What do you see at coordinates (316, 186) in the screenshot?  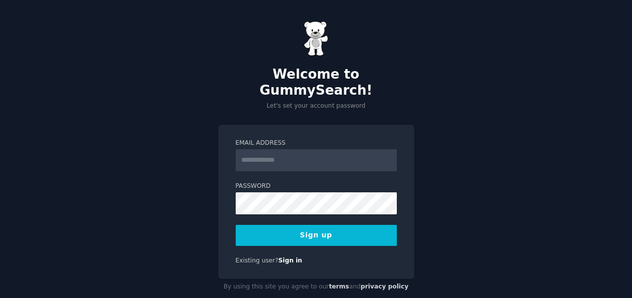 I see `label: Password` at bounding box center [316, 186].